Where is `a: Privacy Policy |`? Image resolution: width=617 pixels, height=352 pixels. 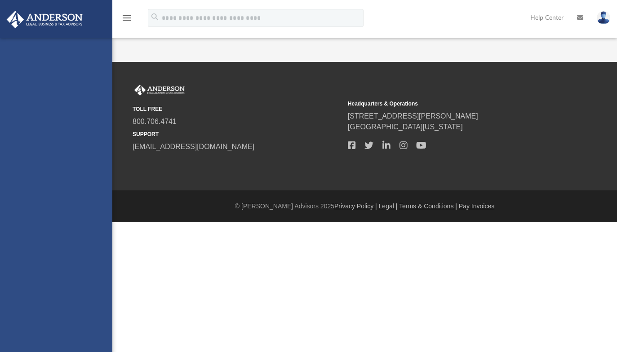
a: Privacy Policy | is located at coordinates (356, 206).